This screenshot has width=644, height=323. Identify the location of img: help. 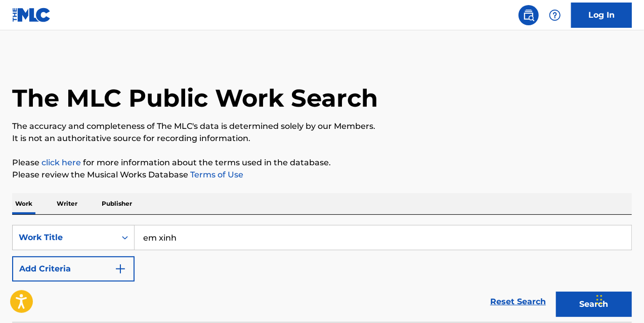
(555, 15).